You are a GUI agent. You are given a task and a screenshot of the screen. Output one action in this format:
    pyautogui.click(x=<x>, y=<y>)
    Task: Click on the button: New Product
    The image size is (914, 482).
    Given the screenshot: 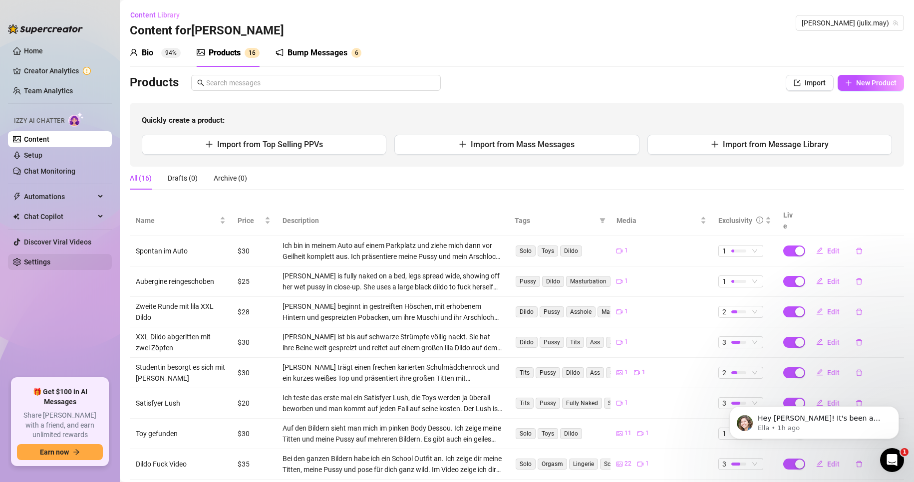 What is the action you would take?
    pyautogui.click(x=870, y=83)
    